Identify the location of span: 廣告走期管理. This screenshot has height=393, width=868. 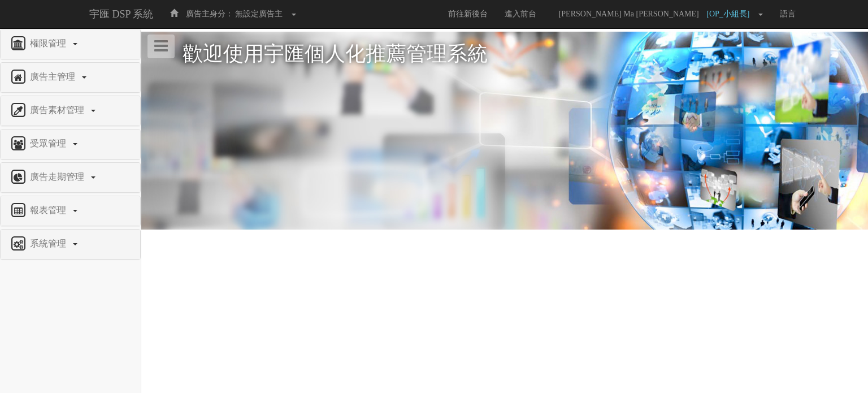
(58, 176).